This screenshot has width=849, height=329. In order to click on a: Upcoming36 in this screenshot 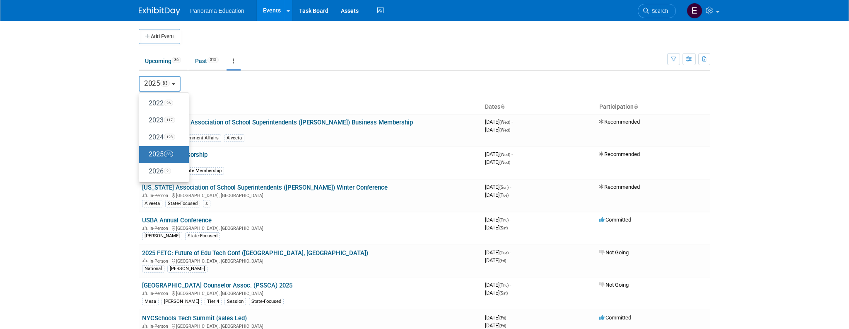, I will do `click(163, 61)`.